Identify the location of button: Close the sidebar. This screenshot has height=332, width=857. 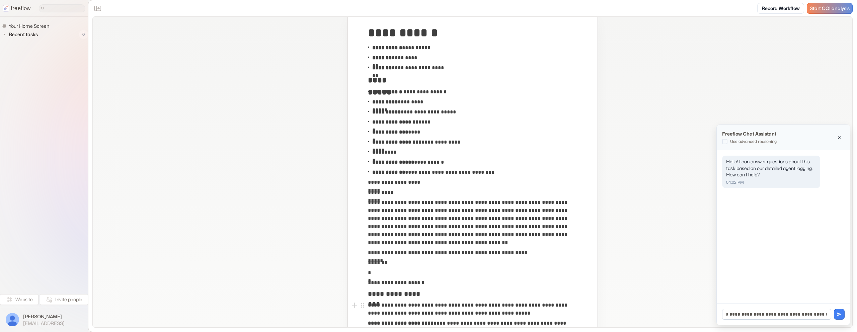
(98, 8).